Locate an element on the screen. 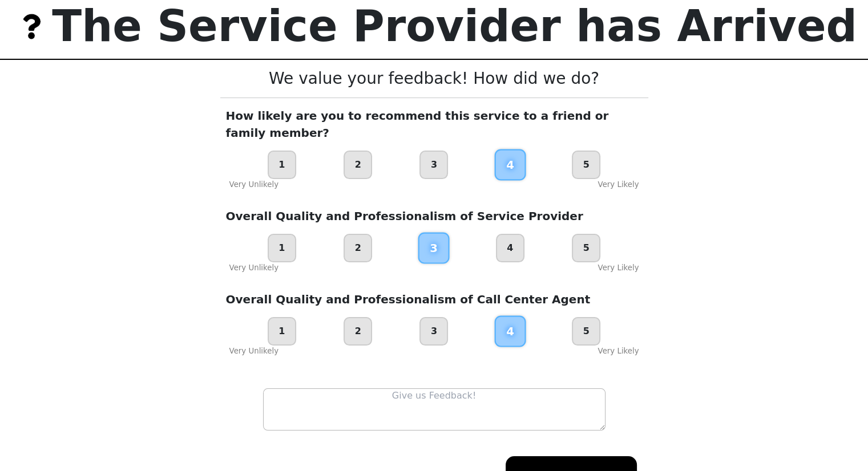 The width and height of the screenshot is (868, 471). p: Overall Quality and Professionalism of Service Provider is located at coordinates (434, 216).